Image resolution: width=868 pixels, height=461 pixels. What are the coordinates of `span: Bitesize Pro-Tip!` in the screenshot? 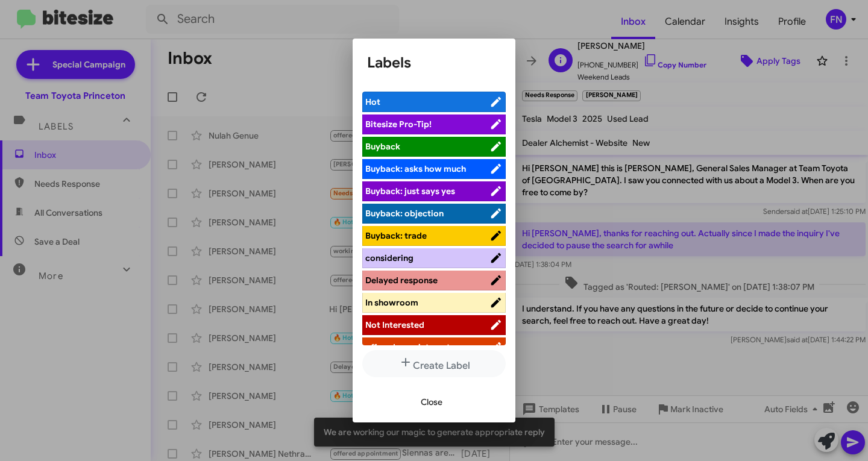 It's located at (399, 124).